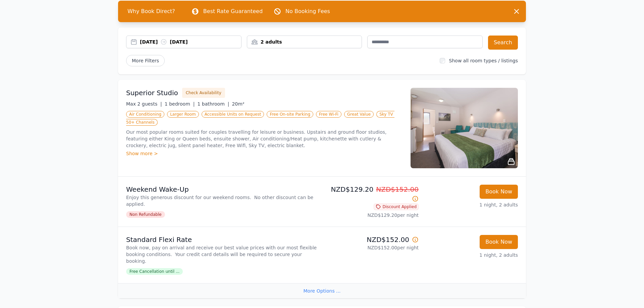 The height and width of the screenshot is (308, 644). What do you see at coordinates (396, 207) in the screenshot?
I see `span: Discount Applied` at bounding box center [396, 207].